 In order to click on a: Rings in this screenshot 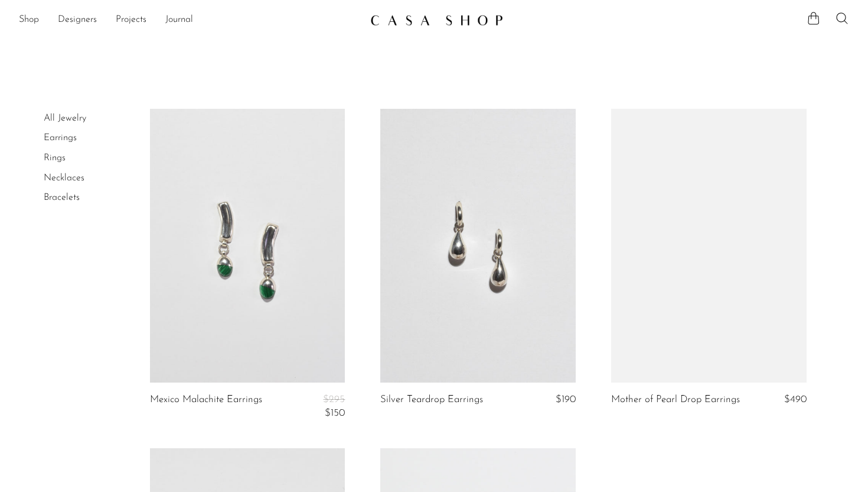, I will do `click(54, 158)`.